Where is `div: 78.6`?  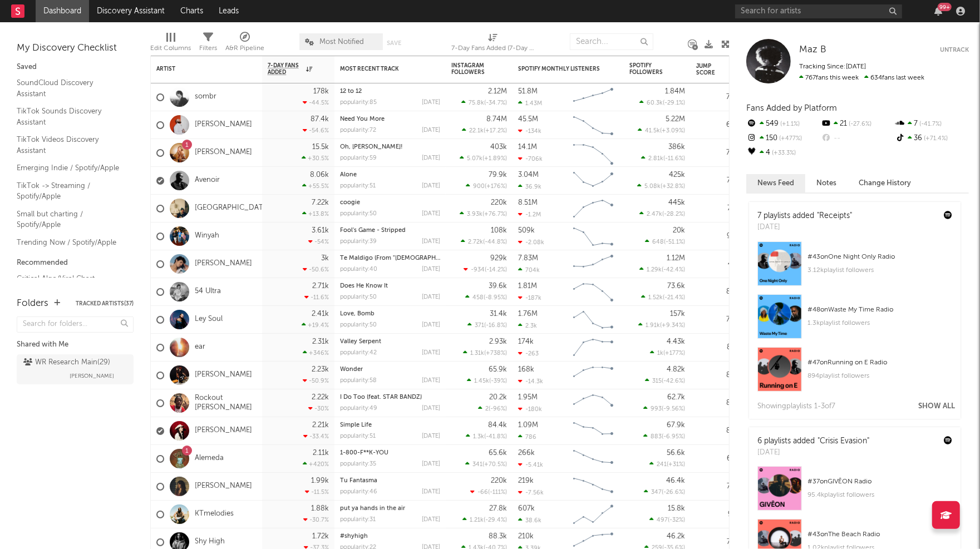
div: 78.6 is located at coordinates (718, 97).